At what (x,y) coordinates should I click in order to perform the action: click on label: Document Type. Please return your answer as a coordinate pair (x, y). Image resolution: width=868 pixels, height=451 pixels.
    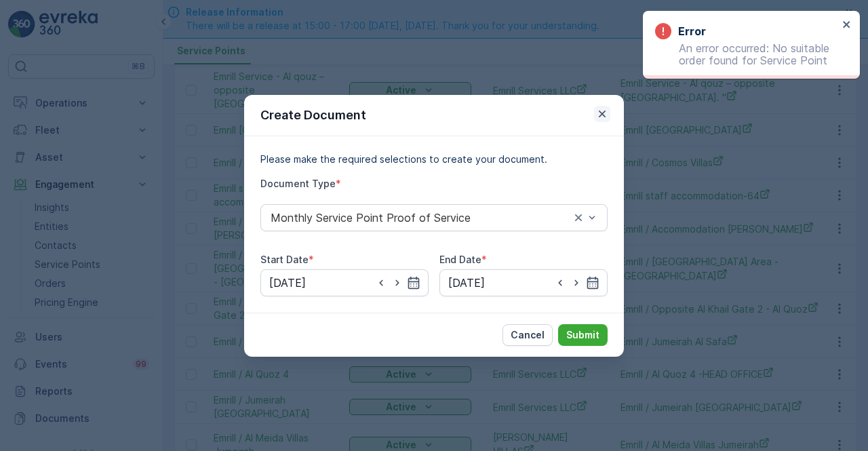
    Looking at the image, I should click on (297, 183).